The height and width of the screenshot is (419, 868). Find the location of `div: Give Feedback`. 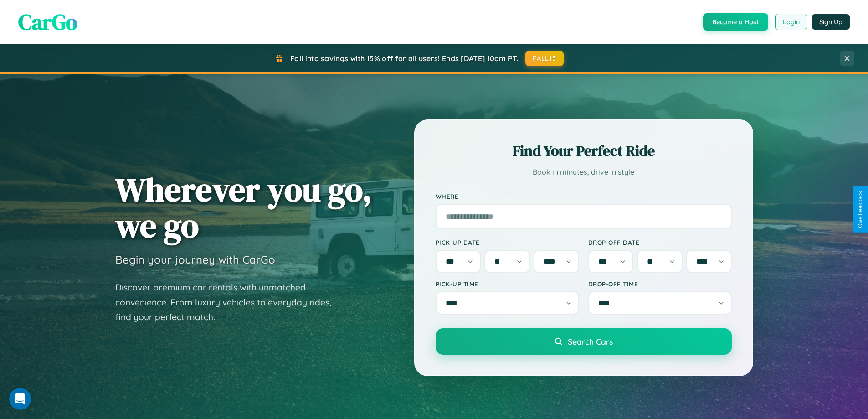

div: Give Feedback is located at coordinates (860, 209).